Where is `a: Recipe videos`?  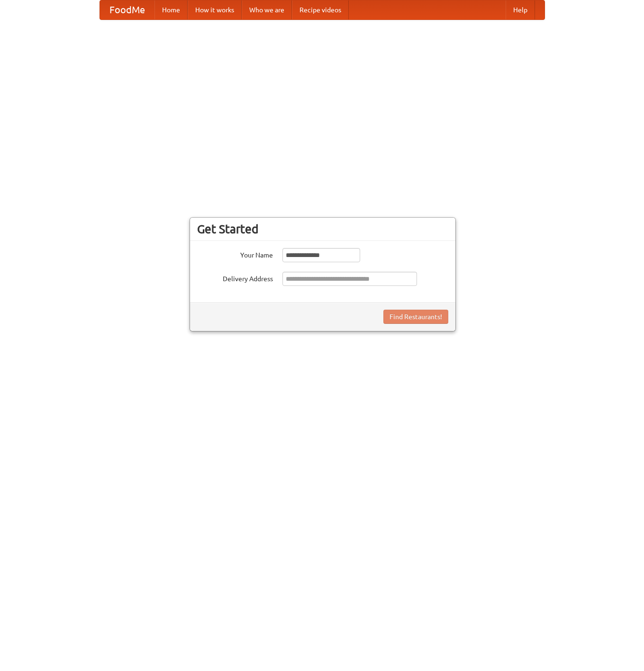 a: Recipe videos is located at coordinates (321, 10).